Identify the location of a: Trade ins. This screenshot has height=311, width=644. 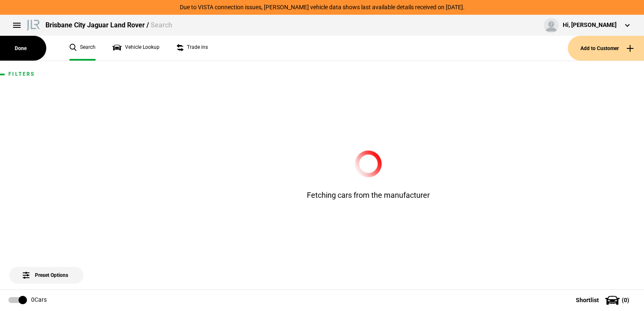
(192, 48).